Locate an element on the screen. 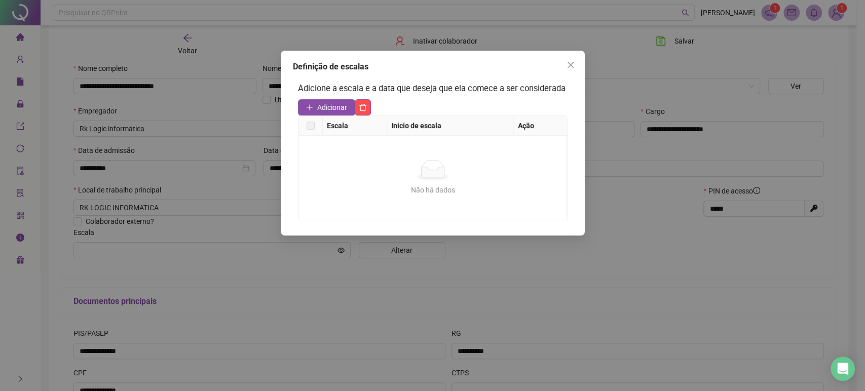  th: Inicio de escala is located at coordinates (450, 126).